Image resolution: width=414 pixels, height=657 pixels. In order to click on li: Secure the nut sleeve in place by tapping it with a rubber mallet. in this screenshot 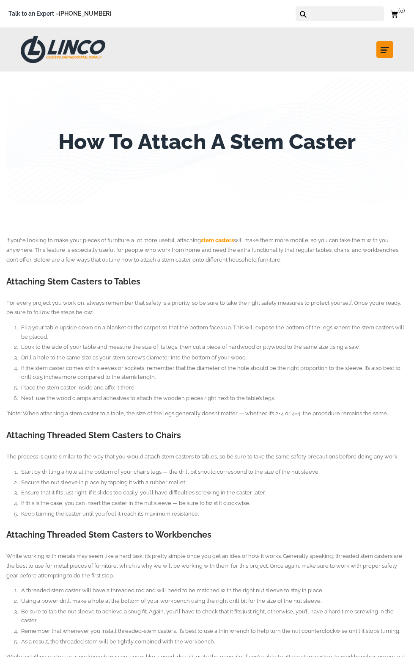, I will do `click(213, 483)`.